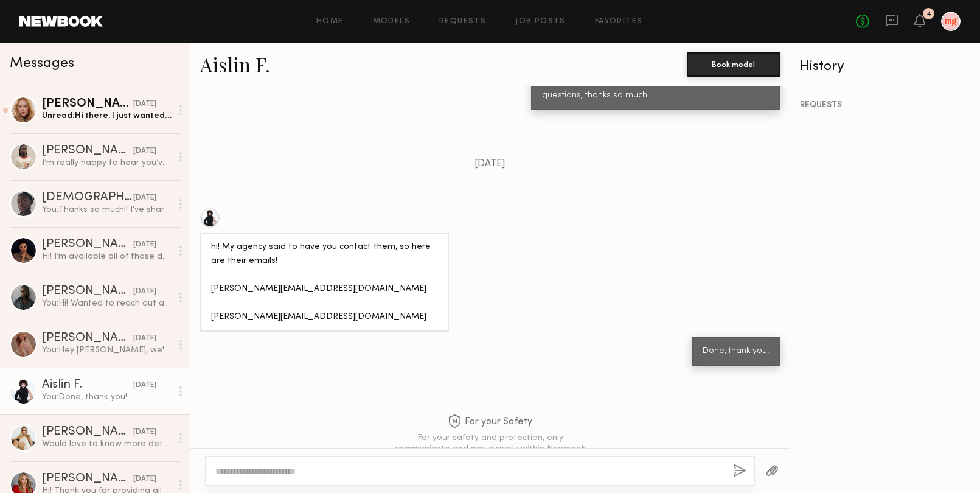  What do you see at coordinates (929, 14) in the screenshot?
I see `div: 4` at bounding box center [929, 14].